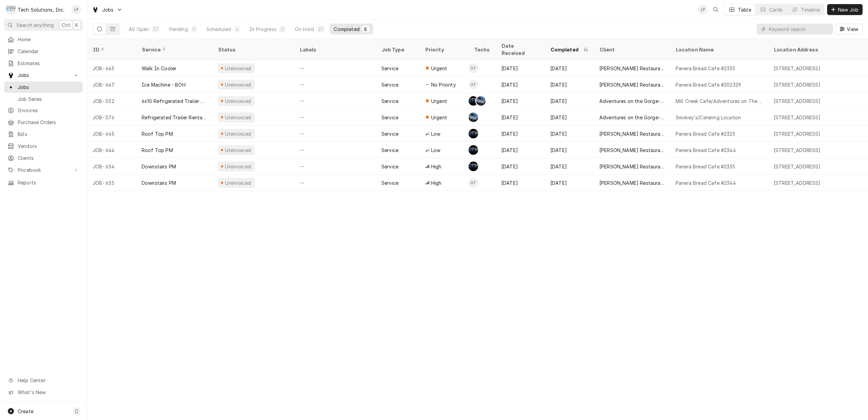 This screenshot has height=420, width=868. I want to click on button: Search anythingCtrlK, so click(43, 25).